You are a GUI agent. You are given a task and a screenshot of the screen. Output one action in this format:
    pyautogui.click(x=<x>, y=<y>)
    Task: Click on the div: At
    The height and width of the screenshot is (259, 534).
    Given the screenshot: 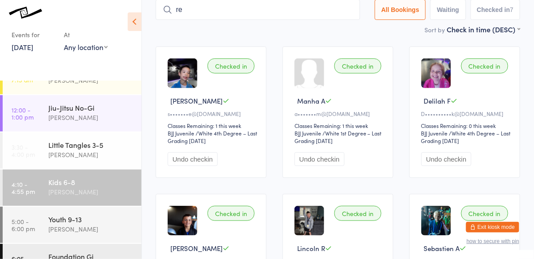 What is the action you would take?
    pyautogui.click(x=86, y=35)
    